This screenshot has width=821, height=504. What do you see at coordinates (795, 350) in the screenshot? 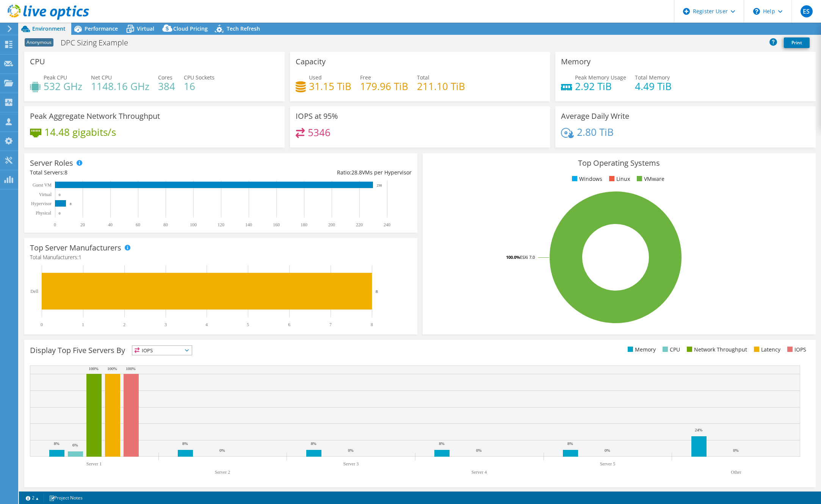
I see `li: IOPS` at bounding box center [795, 350].